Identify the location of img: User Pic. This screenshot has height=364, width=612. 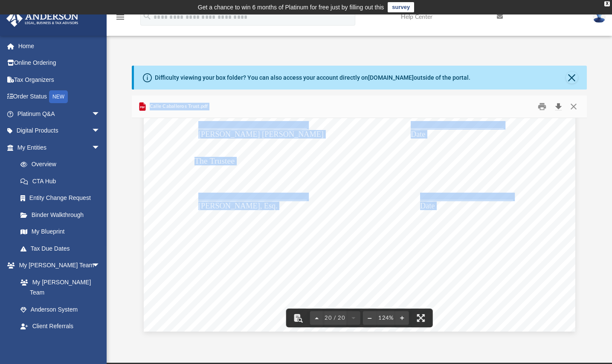
(599, 16).